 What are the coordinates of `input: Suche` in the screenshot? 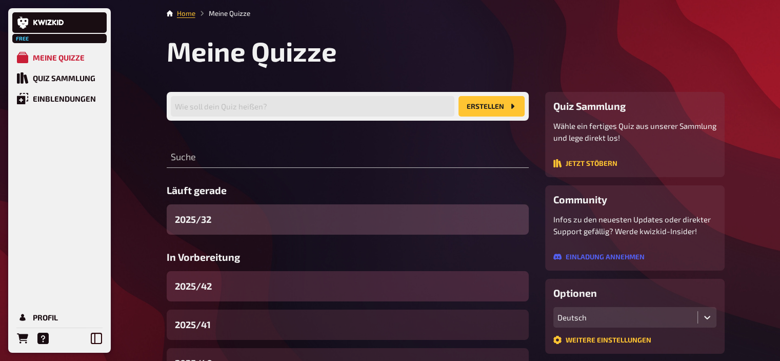 It's located at (348, 157).